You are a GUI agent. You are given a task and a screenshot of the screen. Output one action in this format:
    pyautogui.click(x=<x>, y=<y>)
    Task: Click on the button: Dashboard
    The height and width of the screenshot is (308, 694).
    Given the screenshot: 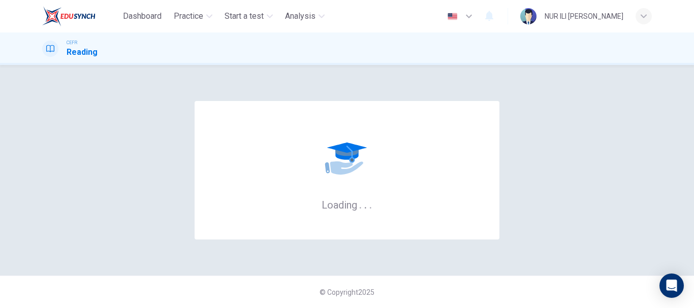 What is the action you would take?
    pyautogui.click(x=142, y=16)
    